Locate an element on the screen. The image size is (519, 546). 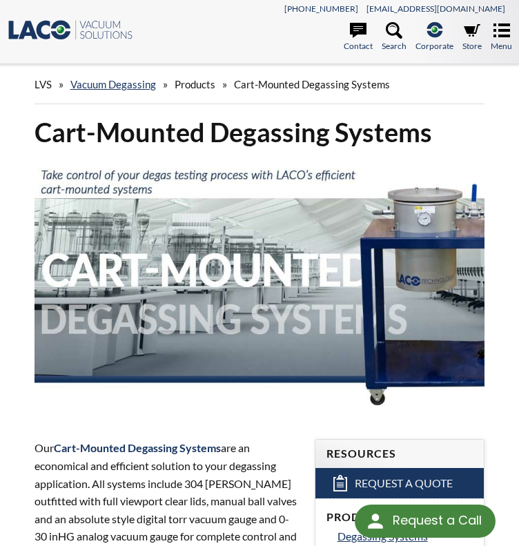
img: round button is located at coordinates (375, 521).